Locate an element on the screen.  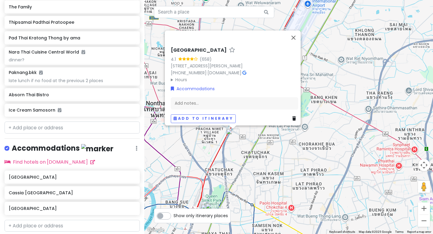
button: Close is located at coordinates (294, 38).